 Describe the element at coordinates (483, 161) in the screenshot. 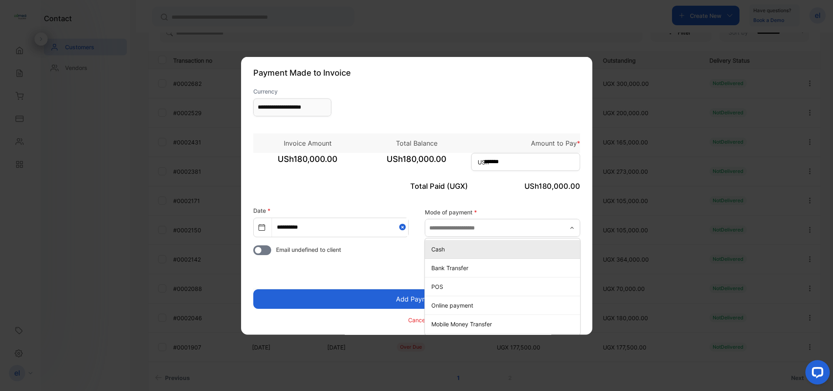

I see `span: USh` at that location.